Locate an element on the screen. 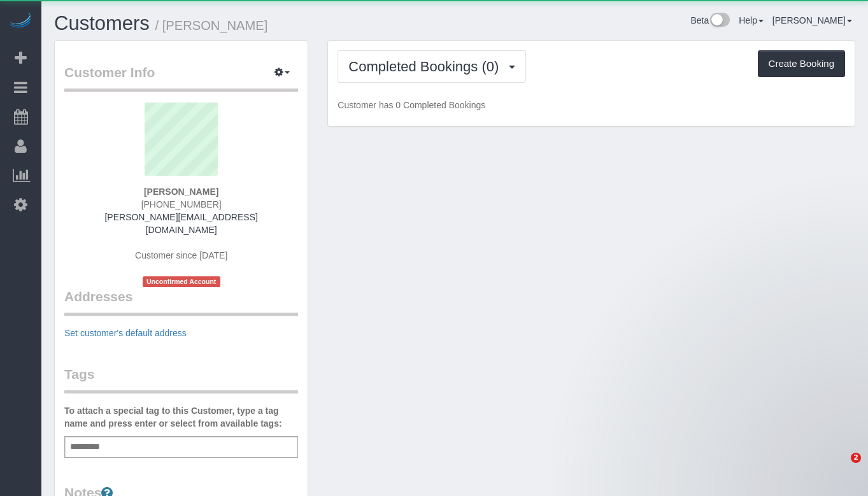 The image size is (868, 496). img: New interface is located at coordinates (719, 21).